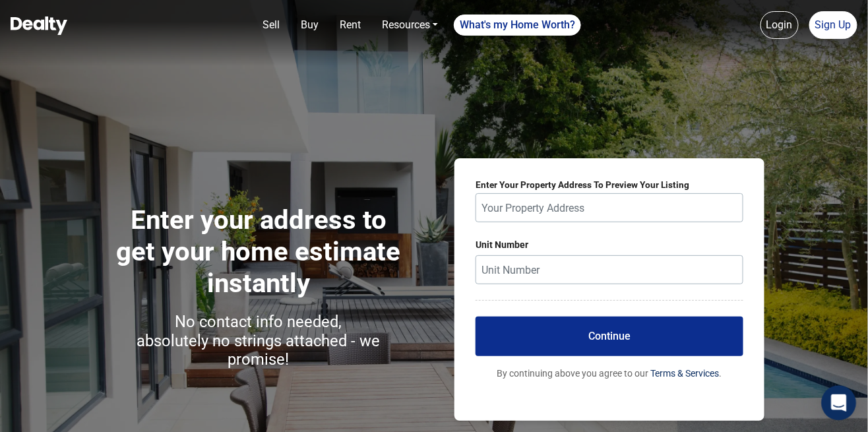 The height and width of the screenshot is (432, 868). Describe the element at coordinates (609, 184) in the screenshot. I see `label: Enter Your Property Address To Preview Your Listing` at that location.